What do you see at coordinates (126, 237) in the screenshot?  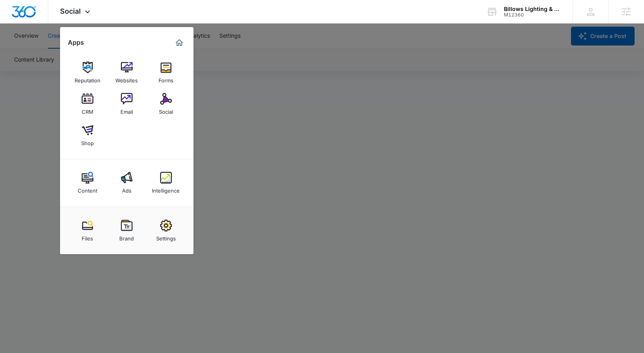 I see `div: Brand` at bounding box center [126, 237].